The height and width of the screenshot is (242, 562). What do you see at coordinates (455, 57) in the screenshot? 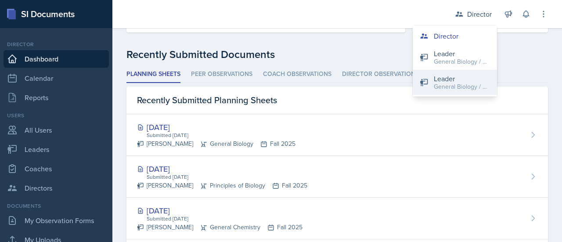
I see `button: Leader General Biology / Spring 2025` at bounding box center [455, 57].